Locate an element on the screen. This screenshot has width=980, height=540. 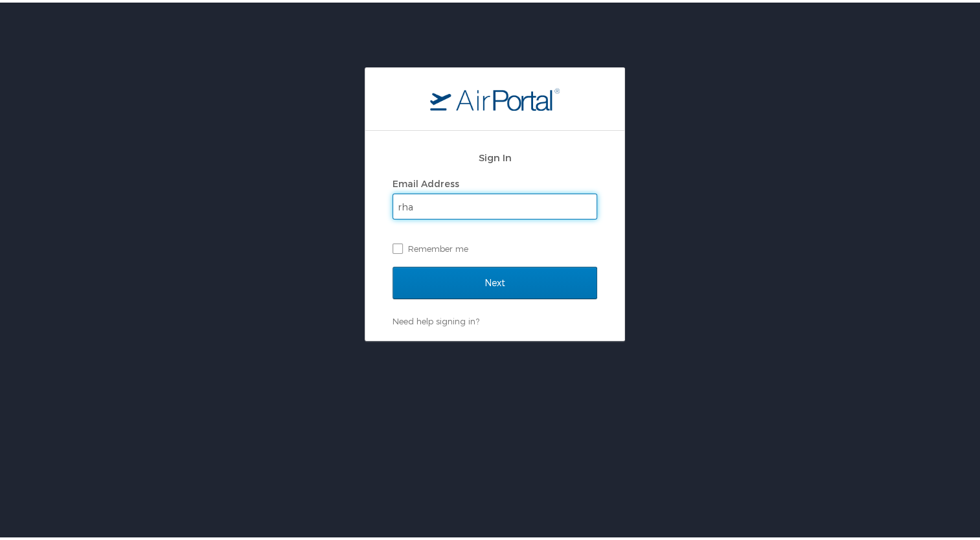
label: Email Address is located at coordinates (425, 181).